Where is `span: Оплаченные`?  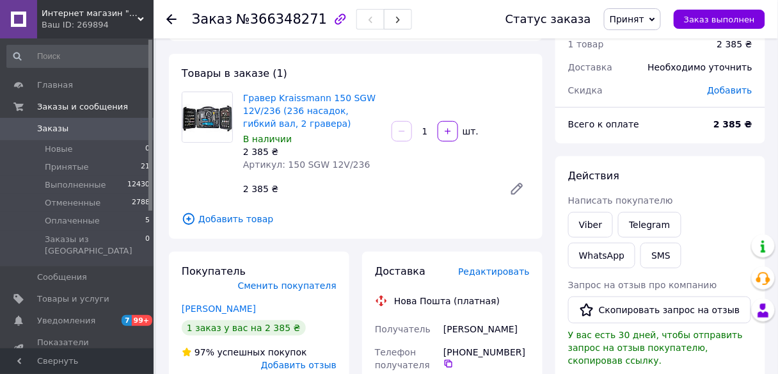
span: Оплаченные is located at coordinates (72, 221).